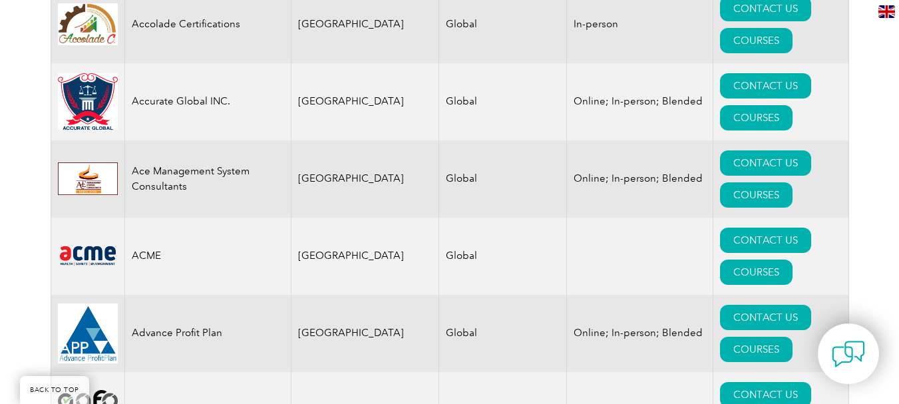  Describe the element at coordinates (208, 333) in the screenshot. I see `td: Advance Profit Plan` at that location.